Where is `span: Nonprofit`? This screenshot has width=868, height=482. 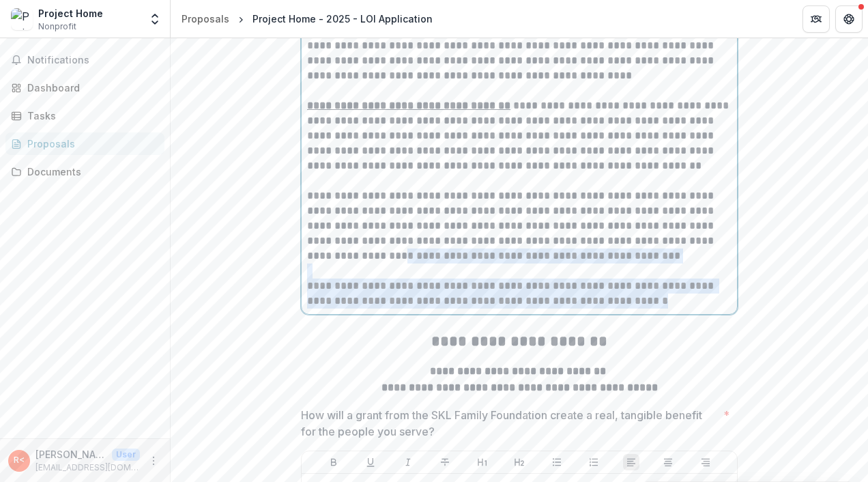 span: Nonprofit is located at coordinates (58, 27).